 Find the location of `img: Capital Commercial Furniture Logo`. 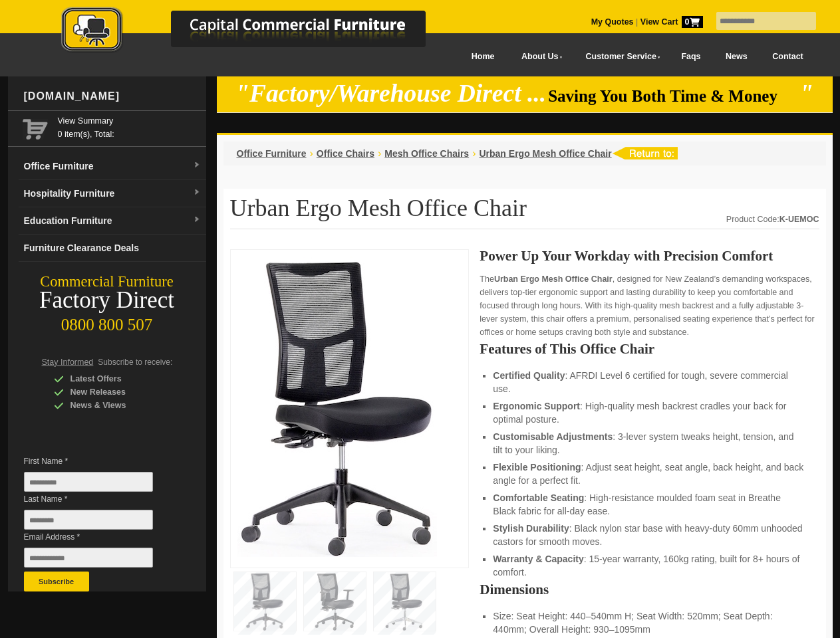

img: Capital Commercial Furniture Logo is located at coordinates (257, 31).